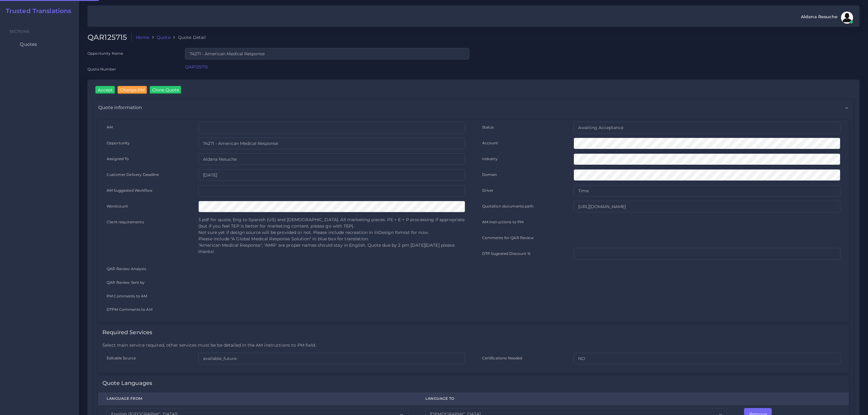  Describe the element at coordinates (36, 11) in the screenshot. I see `a: Trusted Translations` at that location.